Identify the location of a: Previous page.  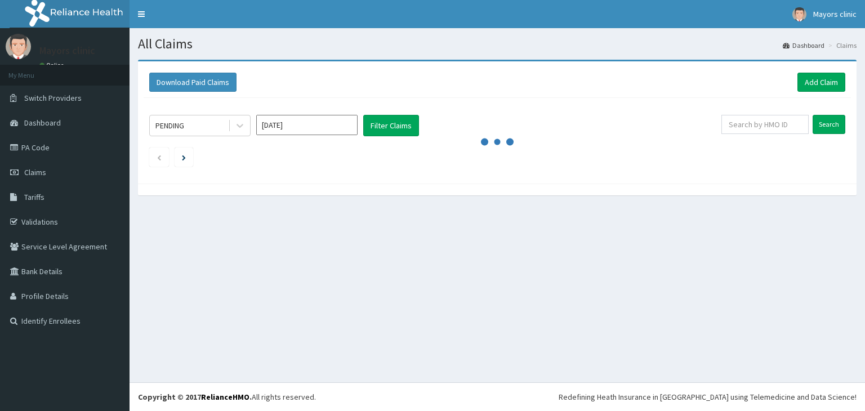
(159, 157).